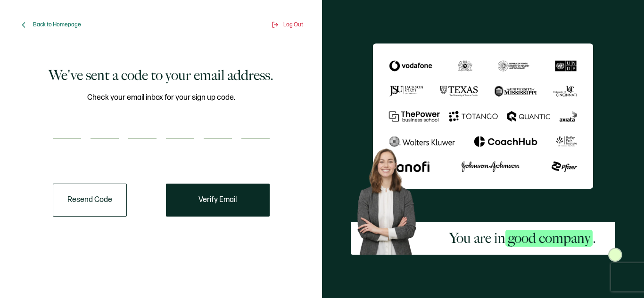 This screenshot has width=644, height=298. What do you see at coordinates (217, 200) in the screenshot?
I see `span: Verify Email` at bounding box center [217, 200].